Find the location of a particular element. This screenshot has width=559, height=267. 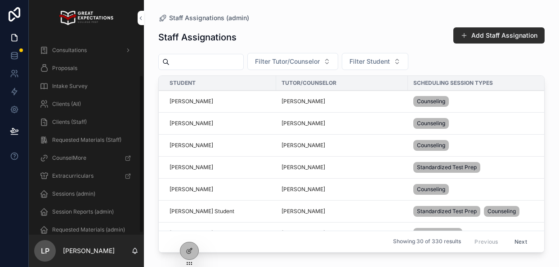

span: Introduction Call is located at coordinates (437, 234).